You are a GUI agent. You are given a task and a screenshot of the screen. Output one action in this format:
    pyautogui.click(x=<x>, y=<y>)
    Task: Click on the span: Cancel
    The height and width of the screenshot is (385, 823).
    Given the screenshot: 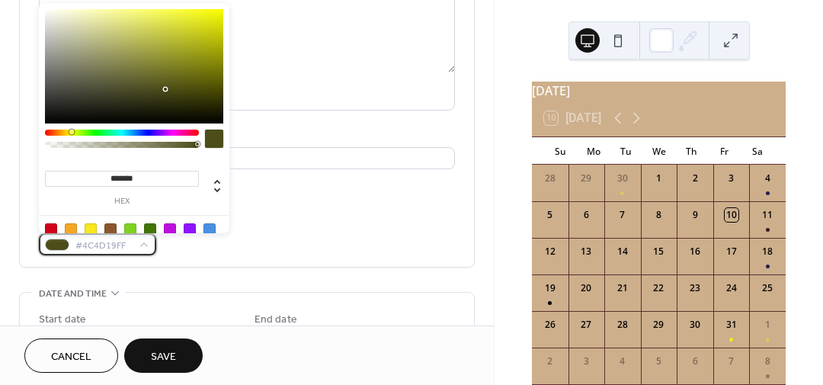 What is the action you would take?
    pyautogui.click(x=71, y=357)
    